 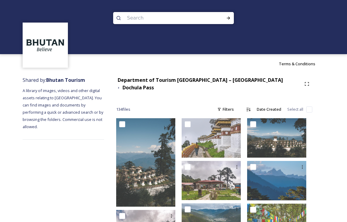 What do you see at coordinates (65, 80) in the screenshot?
I see `strong: Bhutan Tourism` at bounding box center [65, 80].